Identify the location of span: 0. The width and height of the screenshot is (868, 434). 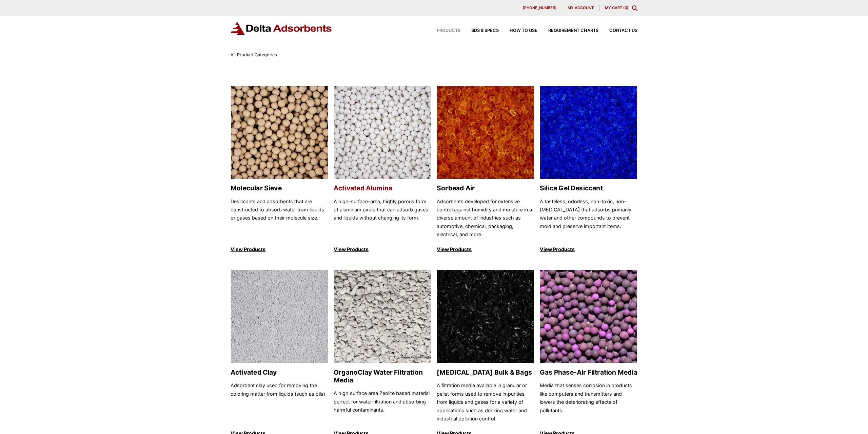
(625, 8).